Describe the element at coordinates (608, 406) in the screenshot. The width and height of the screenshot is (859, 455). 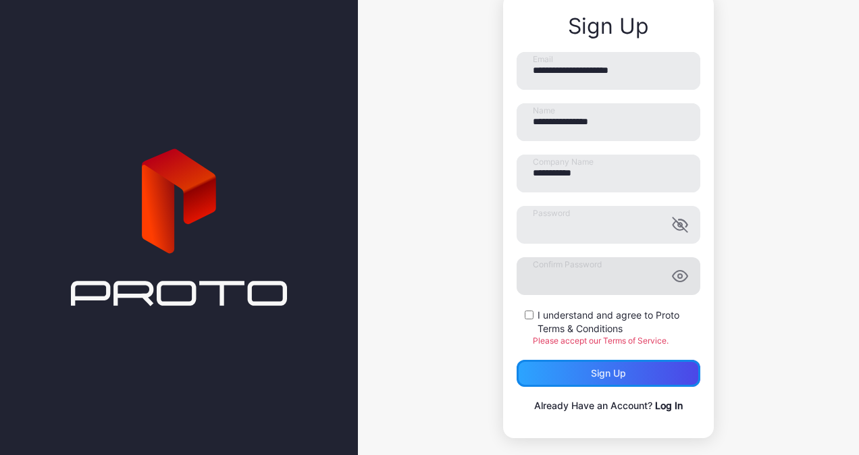
I see `p: Already Have an Account?` at that location.